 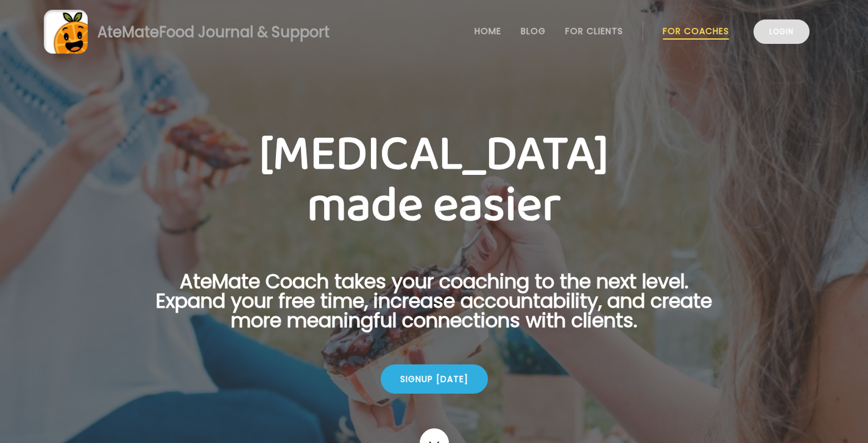 What do you see at coordinates (695, 31) in the screenshot?
I see `a: For Coaches` at bounding box center [695, 31].